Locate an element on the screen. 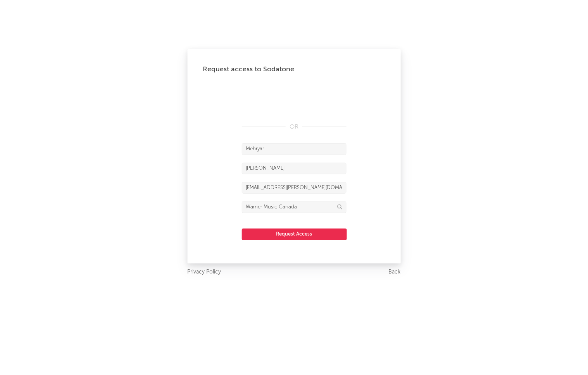  button: Request Access is located at coordinates (294, 234).